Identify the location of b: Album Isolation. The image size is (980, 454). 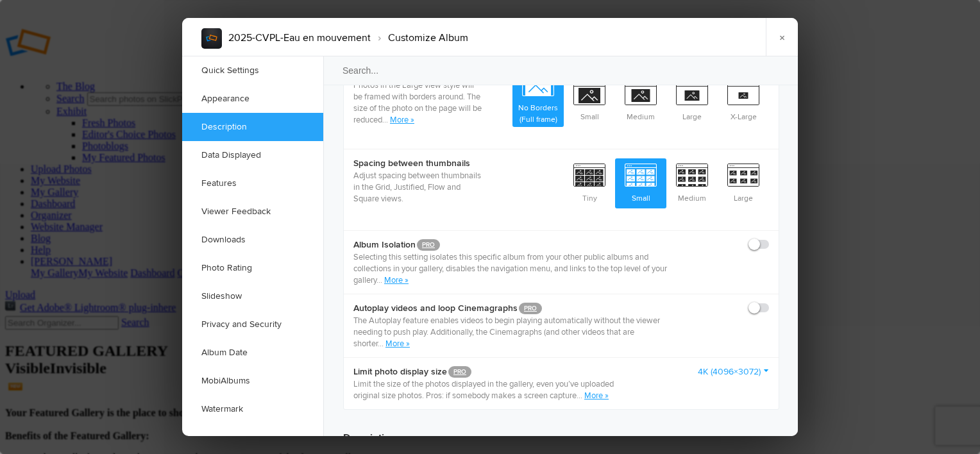
(519, 245).